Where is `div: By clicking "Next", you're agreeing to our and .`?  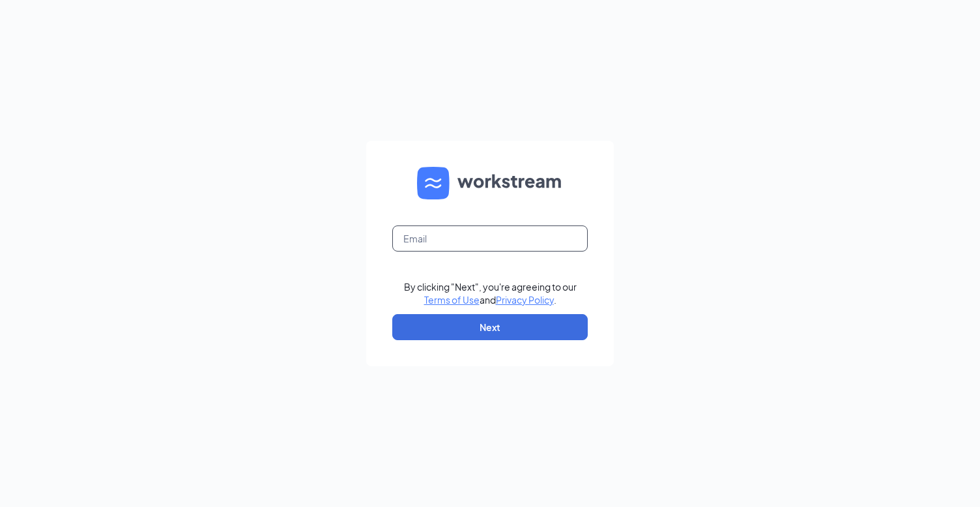
div: By clicking "Next", you're agreeing to our and . is located at coordinates (490, 293).